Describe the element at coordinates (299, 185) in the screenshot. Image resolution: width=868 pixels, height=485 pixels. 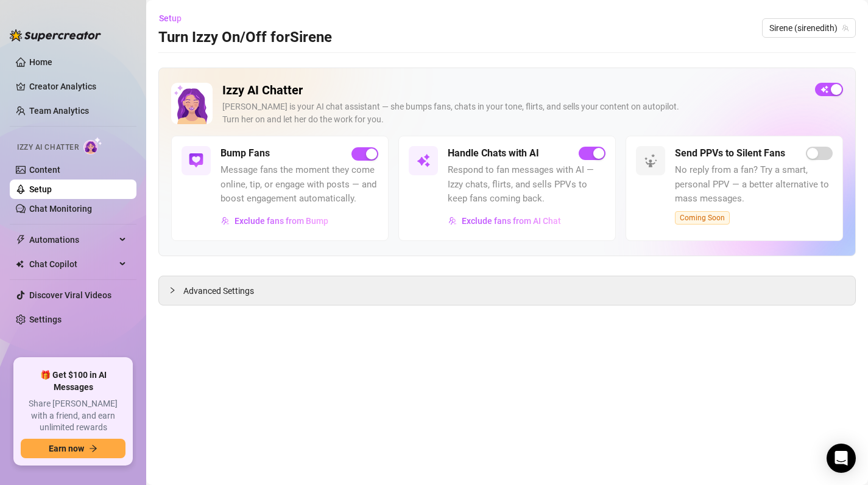
I see `span: Message fans the moment they come online, tip, or engage with posts — and boost engagement automa...` at that location.